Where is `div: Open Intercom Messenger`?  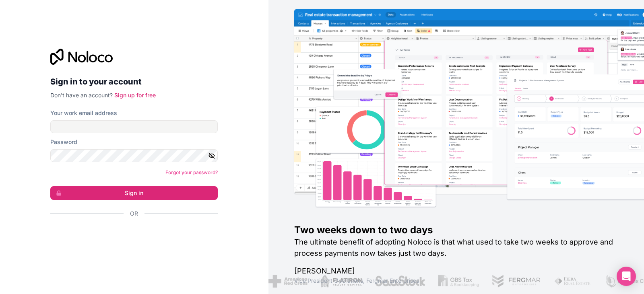
div: Open Intercom Messenger is located at coordinates (627, 277).